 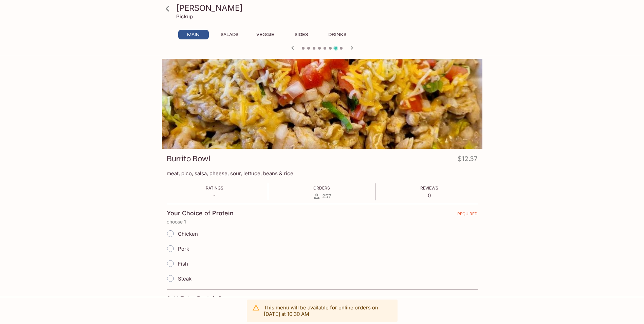 What do you see at coordinates (185, 279) in the screenshot?
I see `span: Steak` at bounding box center [185, 279].